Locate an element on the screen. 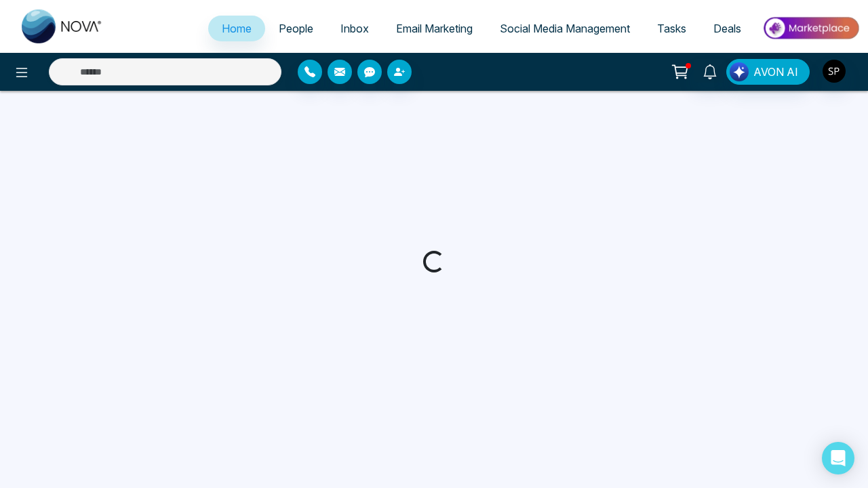 The width and height of the screenshot is (868, 488). span: Social Media Management is located at coordinates (565, 29).